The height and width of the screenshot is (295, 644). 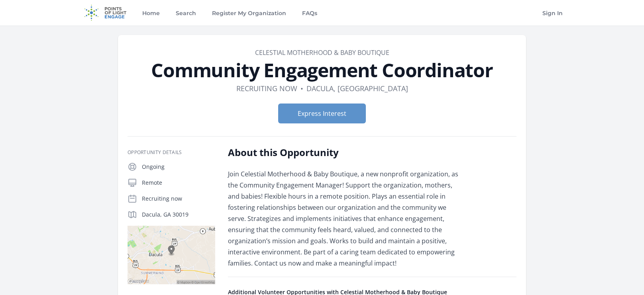 What do you see at coordinates (179, 183) in the screenshot?
I see `p: Remote` at bounding box center [179, 183].